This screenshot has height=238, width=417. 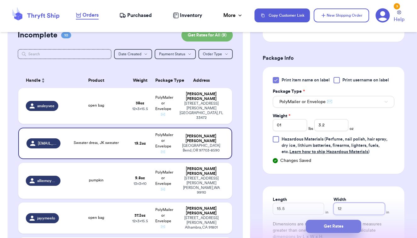 What do you see at coordinates (203, 81) in the screenshot?
I see `th: Address` at bounding box center [203, 81].